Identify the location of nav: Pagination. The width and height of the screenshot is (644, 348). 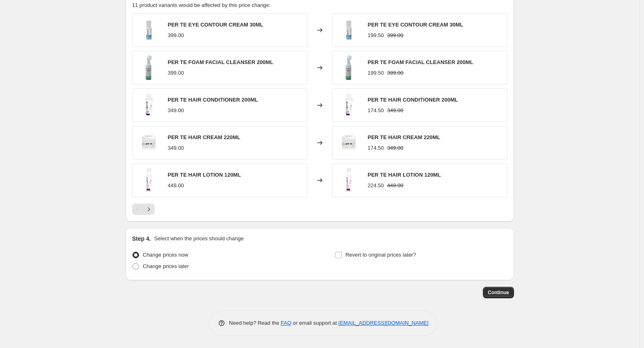
(143, 210).